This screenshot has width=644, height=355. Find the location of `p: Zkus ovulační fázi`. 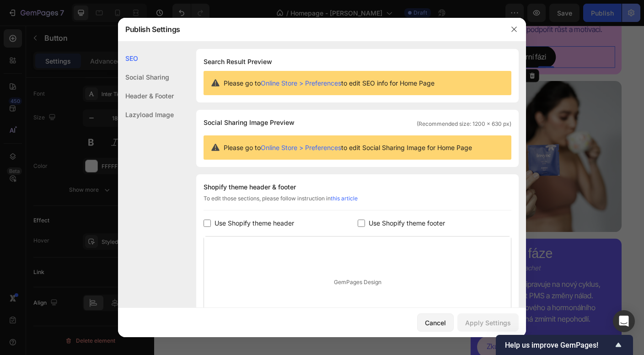

p: Zkus ovulační fázi is located at coordinates (227, 318).